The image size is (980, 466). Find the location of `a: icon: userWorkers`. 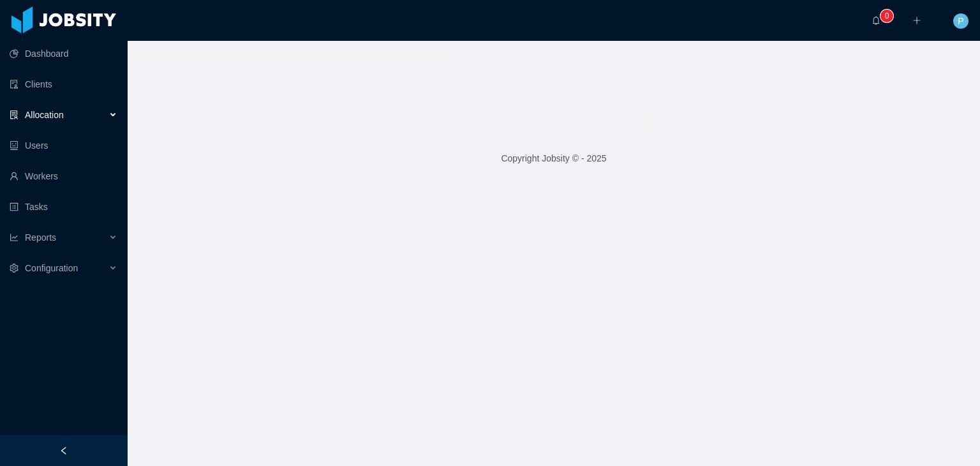

a: icon: userWorkers is located at coordinates (63, 176).